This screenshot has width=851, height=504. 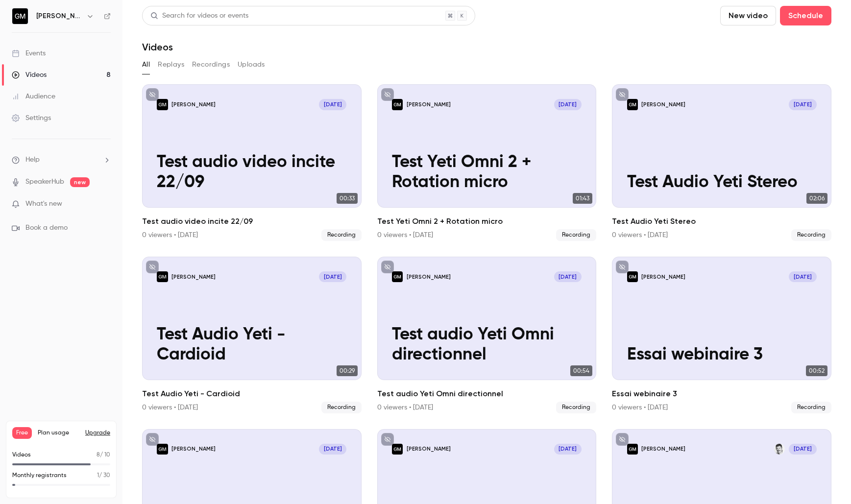 I want to click on span: Help, so click(x=32, y=160).